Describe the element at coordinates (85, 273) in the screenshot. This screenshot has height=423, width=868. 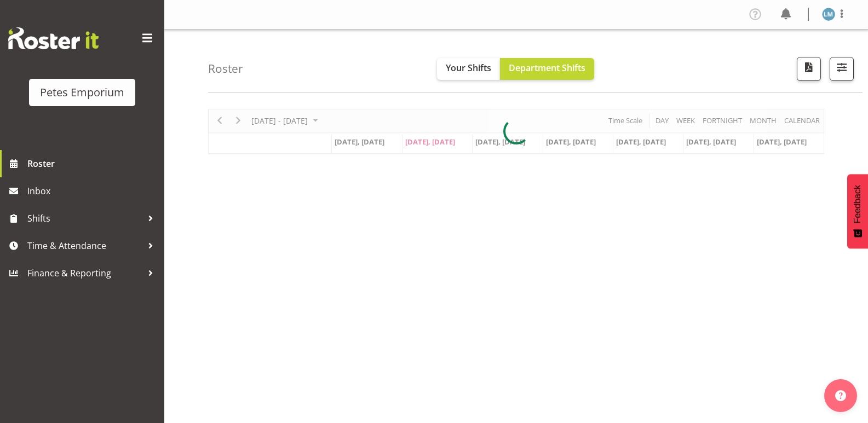
I see `span: Finance & Reporting` at that location.